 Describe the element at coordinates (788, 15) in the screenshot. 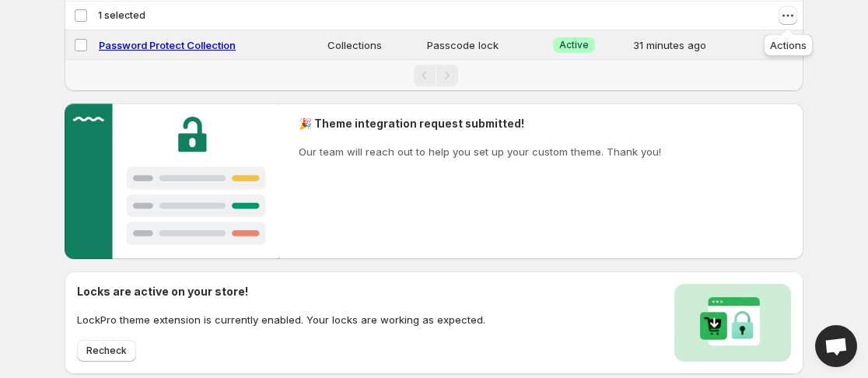

I see `button: Actions` at that location.